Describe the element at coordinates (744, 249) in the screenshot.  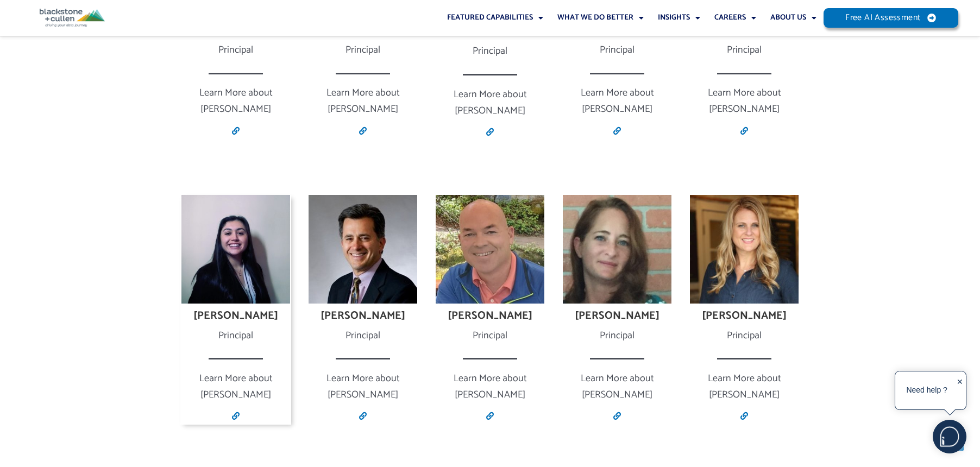
I see `img: Melissa Runge` at that location.